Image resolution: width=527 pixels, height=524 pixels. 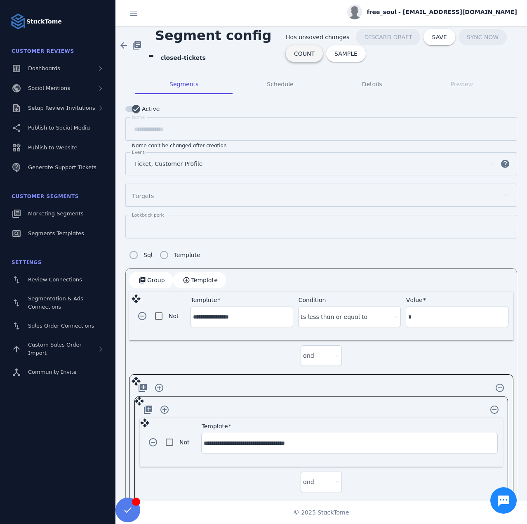 I want to click on span: Ticket, Customer Profile, so click(x=168, y=164).